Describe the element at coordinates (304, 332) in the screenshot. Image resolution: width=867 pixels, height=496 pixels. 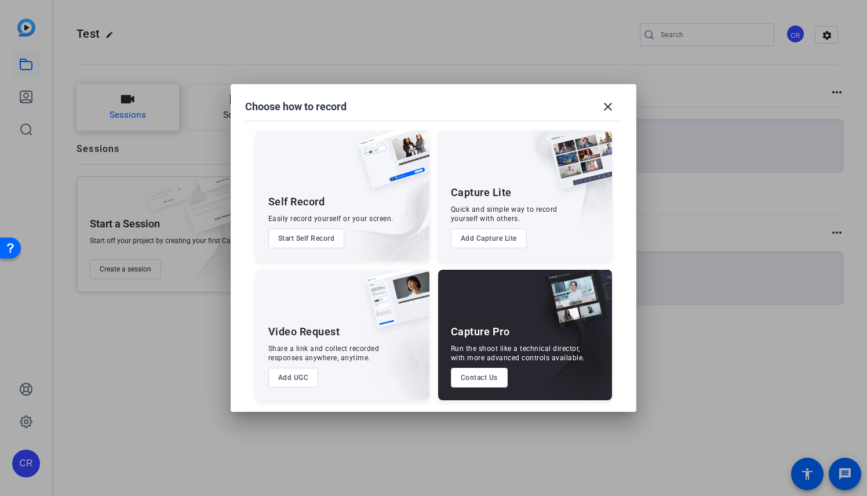
I see `div: Video Request` at that location.